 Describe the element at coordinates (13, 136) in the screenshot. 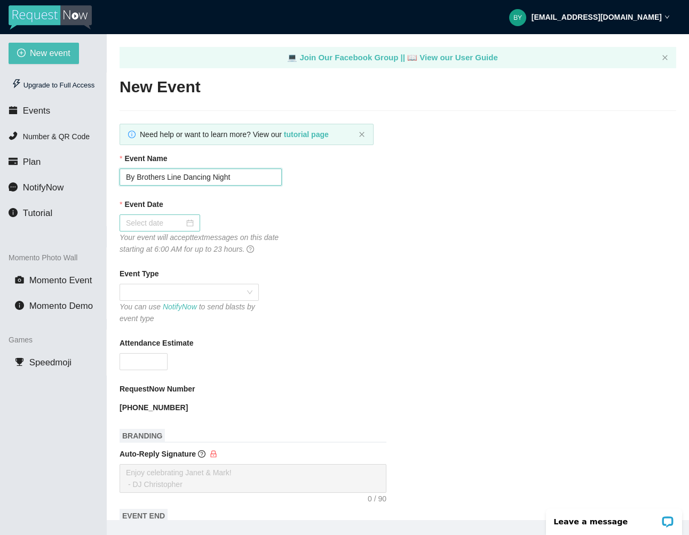

I see `span: phone` at that location.